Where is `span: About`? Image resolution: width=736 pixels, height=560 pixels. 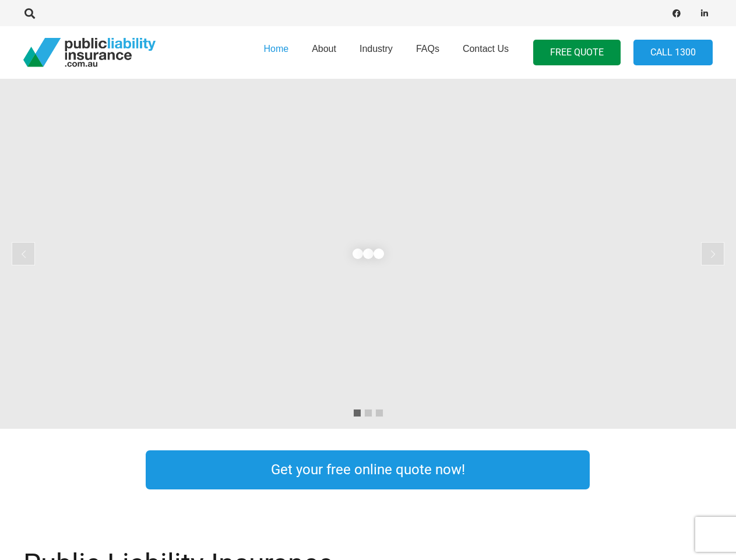 span: About is located at coordinates (324, 49).